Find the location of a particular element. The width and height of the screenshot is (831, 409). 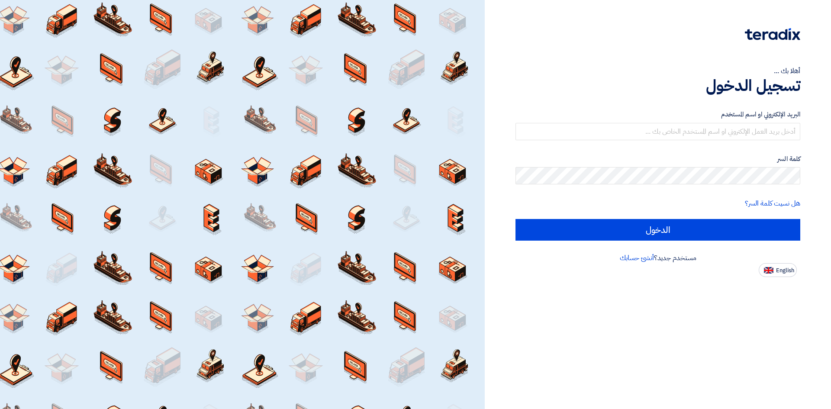

label: كلمة السر is located at coordinates (658, 159).